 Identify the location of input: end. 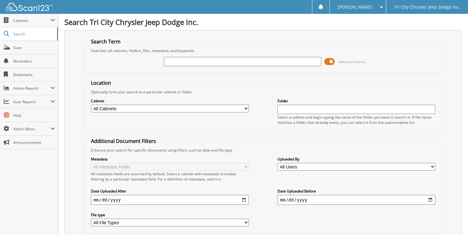
(356, 200).